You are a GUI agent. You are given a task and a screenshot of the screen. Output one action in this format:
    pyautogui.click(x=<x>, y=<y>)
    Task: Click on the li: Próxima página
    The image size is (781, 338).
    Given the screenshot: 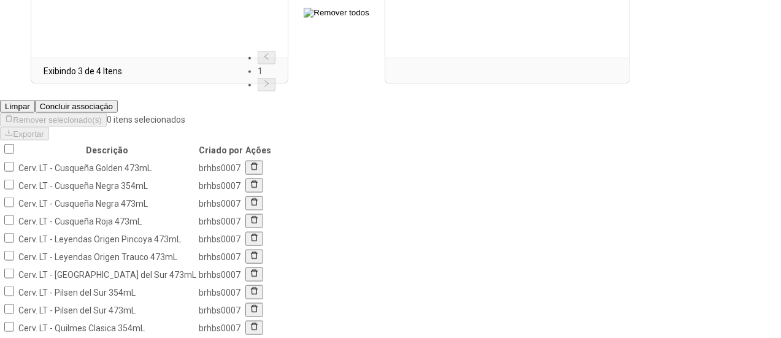 What is the action you would take?
    pyautogui.click(x=266, y=85)
    